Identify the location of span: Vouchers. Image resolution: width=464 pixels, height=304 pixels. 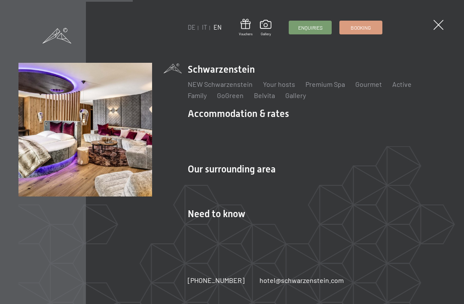
(246, 34).